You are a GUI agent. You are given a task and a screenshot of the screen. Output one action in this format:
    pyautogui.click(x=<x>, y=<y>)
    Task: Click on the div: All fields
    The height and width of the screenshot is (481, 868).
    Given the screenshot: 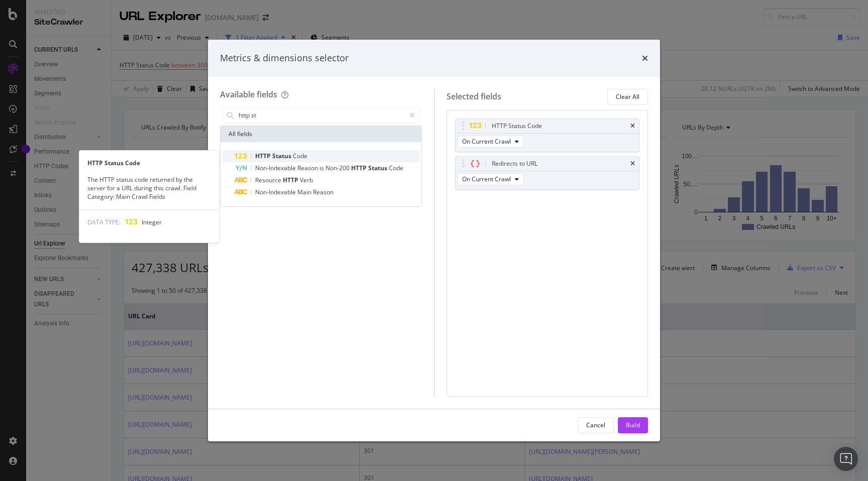 What is the action you would take?
    pyautogui.click(x=321, y=134)
    